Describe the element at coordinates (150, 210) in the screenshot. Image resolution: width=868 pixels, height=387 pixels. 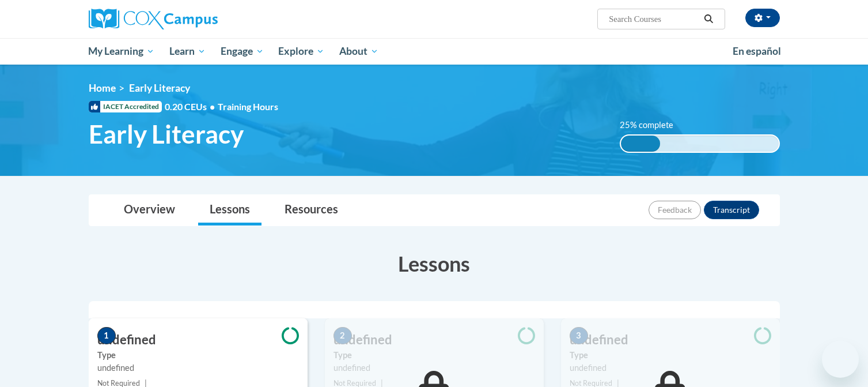
I see `a: Overview` at that location.